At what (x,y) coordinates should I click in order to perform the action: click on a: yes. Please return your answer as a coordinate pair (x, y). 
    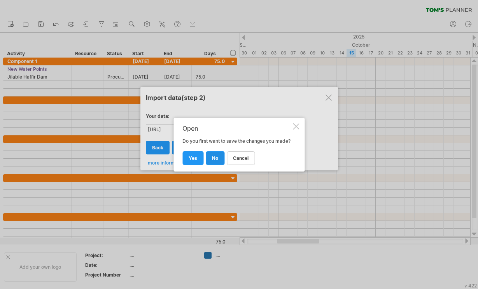
    Looking at the image, I should click on (193, 158).